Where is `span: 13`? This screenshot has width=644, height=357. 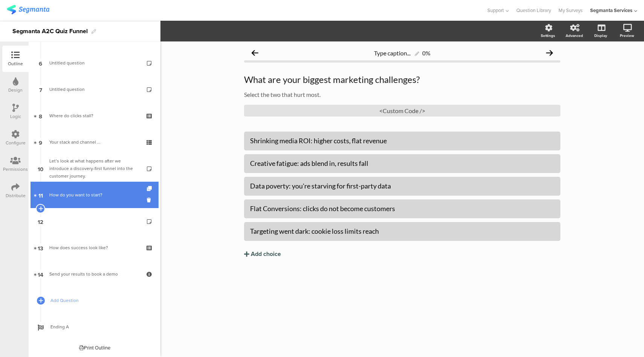
span: 13 is located at coordinates (40, 248).